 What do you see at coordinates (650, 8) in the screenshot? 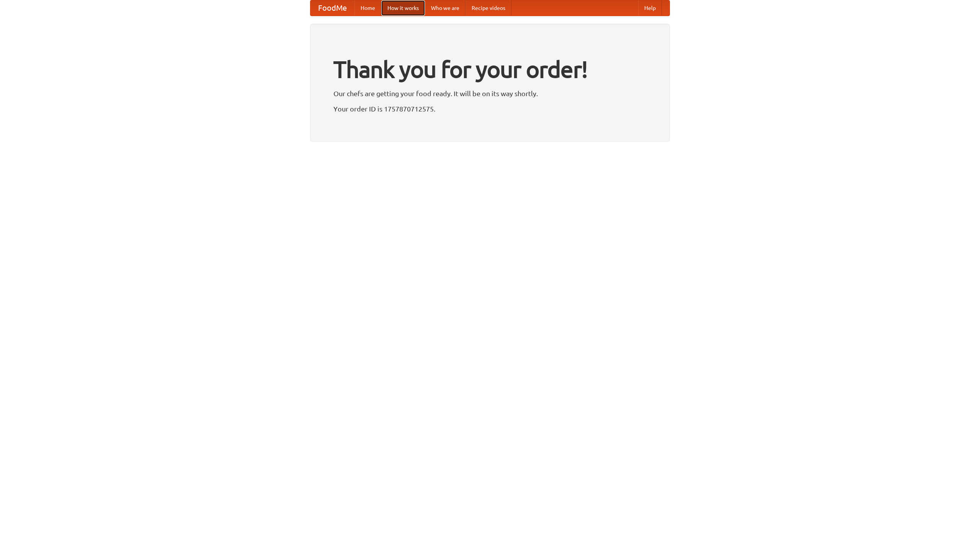
I see `a: Help` at bounding box center [650, 8].